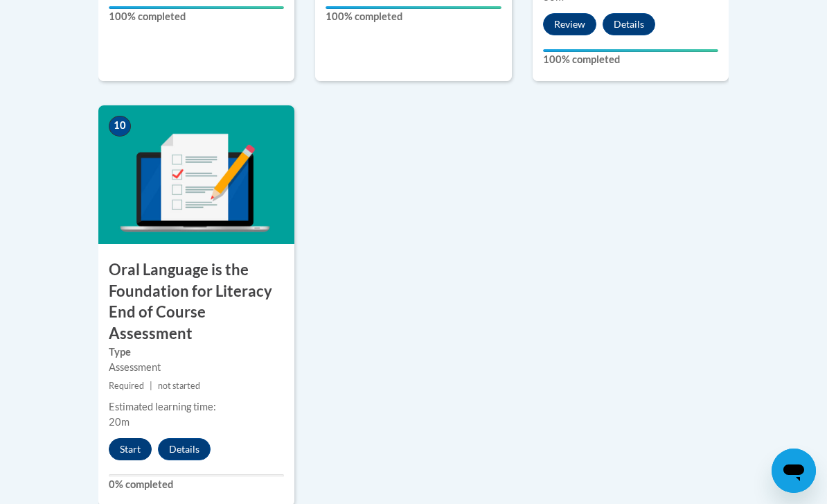 Image resolution: width=827 pixels, height=504 pixels. Describe the element at coordinates (119, 421) in the screenshot. I see `span: 20m` at that location.